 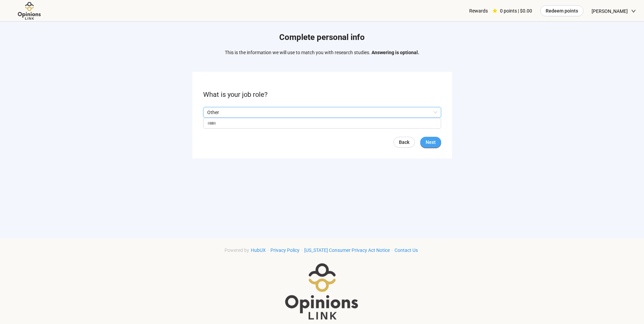 I want to click on p: This is the information we will use to match you with research studies., so click(x=322, y=52).